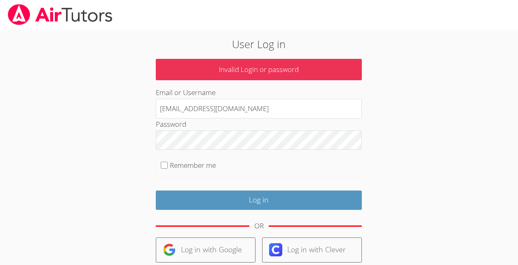 The width and height of the screenshot is (518, 265). What do you see at coordinates (60, 14) in the screenshot?
I see `img: airtutors_banner-c4298cdbf04f3fff15de1276eac7730deb9818008684d7c2e4769d2f7ddbe033.png` at bounding box center [60, 14].